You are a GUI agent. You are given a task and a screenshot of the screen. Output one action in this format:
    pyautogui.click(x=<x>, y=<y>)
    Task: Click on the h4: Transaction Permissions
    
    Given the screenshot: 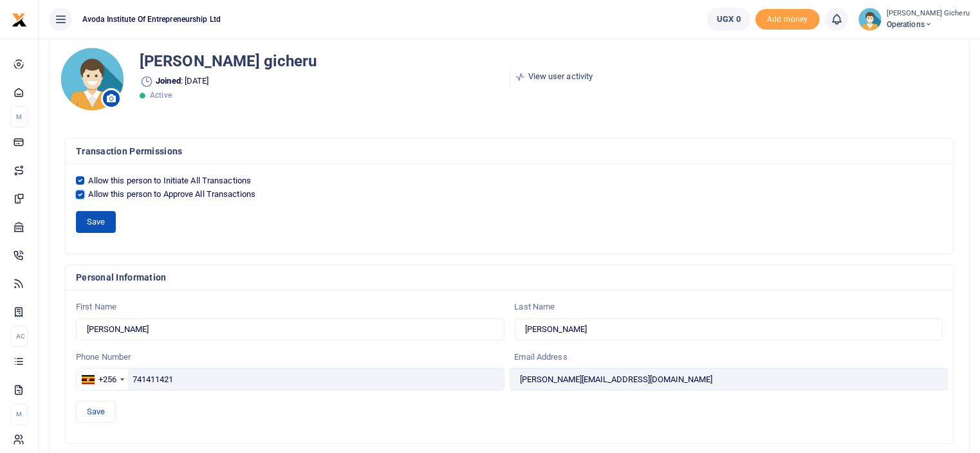 What is the action you would take?
    pyautogui.click(x=509, y=151)
    